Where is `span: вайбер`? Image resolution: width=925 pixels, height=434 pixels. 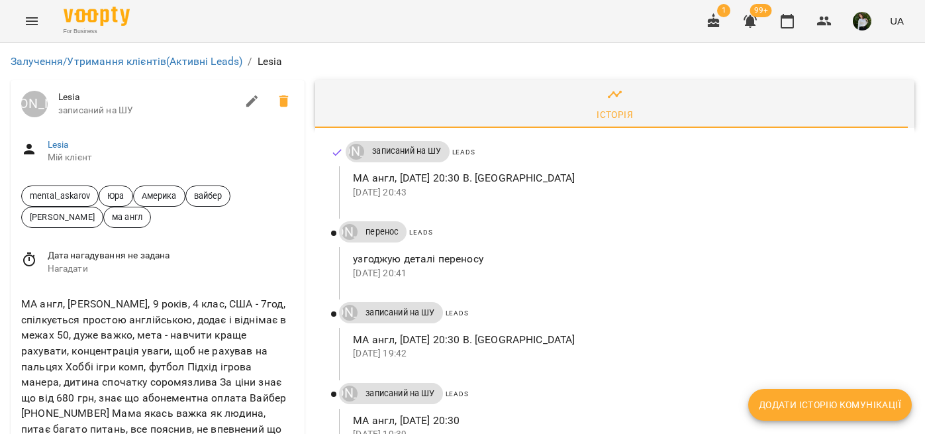 span: вайбер is located at coordinates (208, 195).